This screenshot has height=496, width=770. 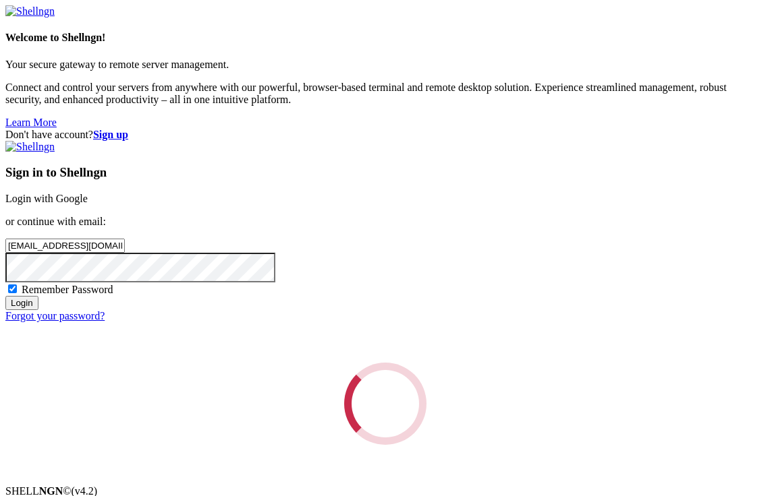 I want to click on h4: Welcome to Shellngn!, so click(x=384, y=38).